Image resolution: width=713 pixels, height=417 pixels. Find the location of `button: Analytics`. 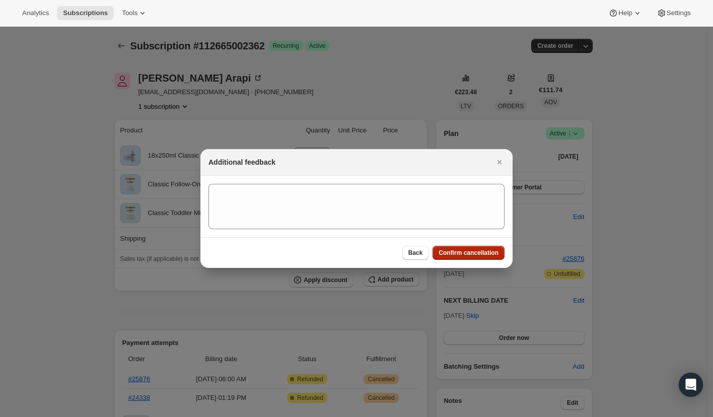

button: Analytics is located at coordinates (35, 13).